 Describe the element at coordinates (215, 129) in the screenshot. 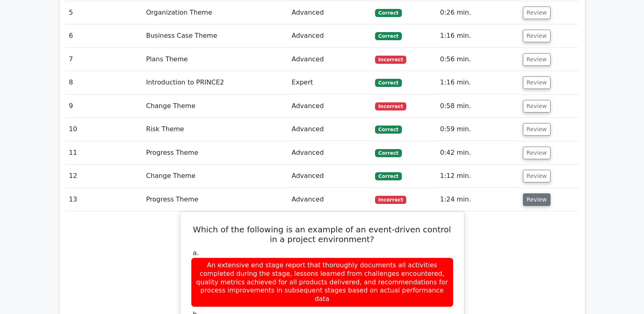

I see `td: Risk Theme` at that location.